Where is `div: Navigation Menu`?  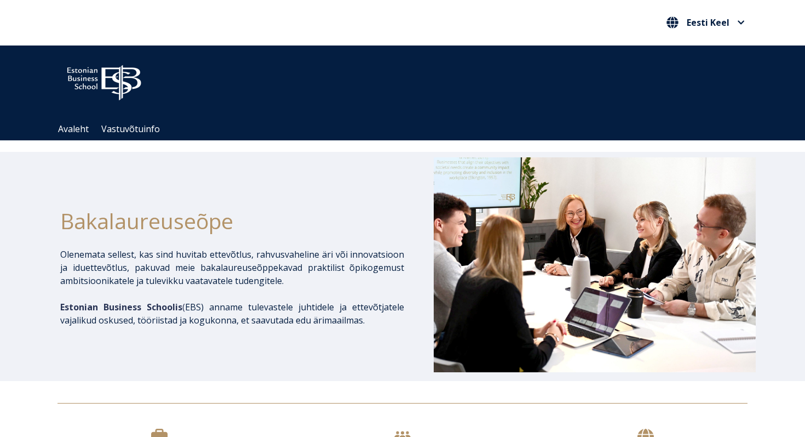 div: Navigation Menu is located at coordinates (408, 129).